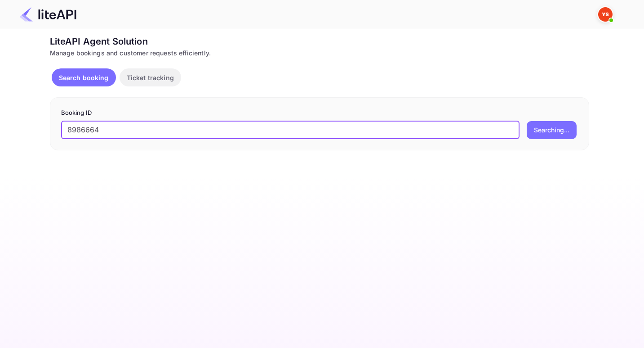 This screenshot has height=348, width=644. I want to click on input: Enter Booking ID (e.g., 63782194), so click(290, 130).